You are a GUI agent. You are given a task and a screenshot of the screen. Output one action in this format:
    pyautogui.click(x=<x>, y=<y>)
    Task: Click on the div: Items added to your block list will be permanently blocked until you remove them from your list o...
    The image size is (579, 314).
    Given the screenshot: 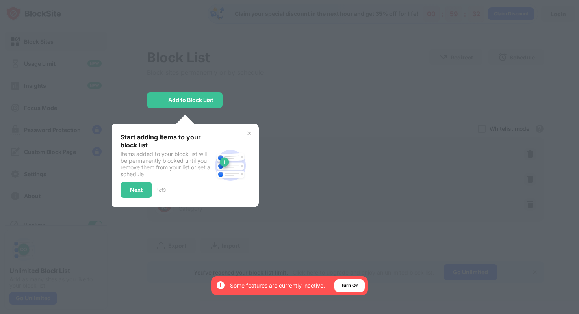 What is the action you would take?
    pyautogui.click(x=166, y=164)
    